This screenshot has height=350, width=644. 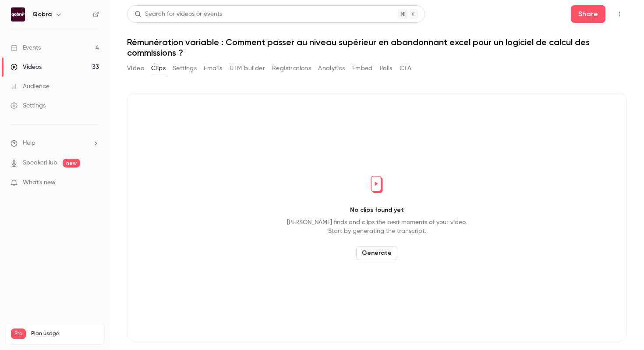 I want to click on a: SpeakerHub, so click(x=40, y=163).